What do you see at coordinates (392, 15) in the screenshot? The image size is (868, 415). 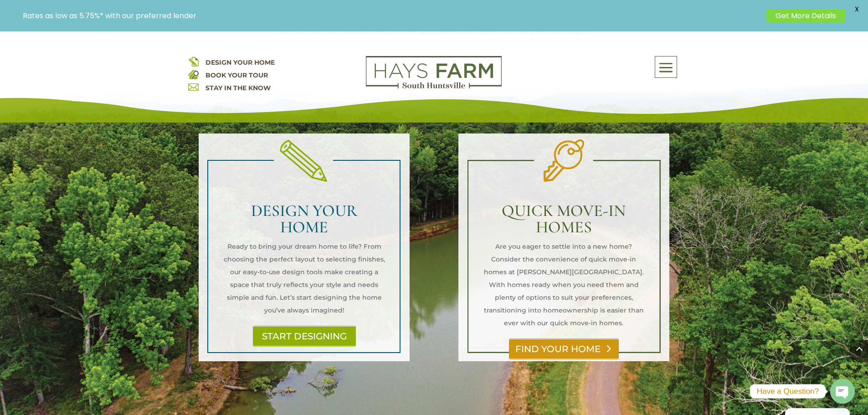 I see `p: Rates as low as 5.75%* with our preferred lender` at bounding box center [392, 15].